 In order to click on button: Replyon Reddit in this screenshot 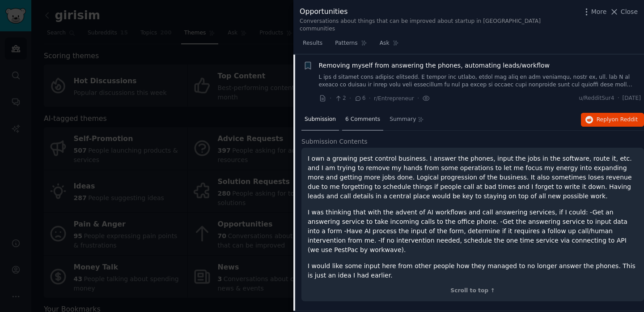, I will do `click(612, 120)`.